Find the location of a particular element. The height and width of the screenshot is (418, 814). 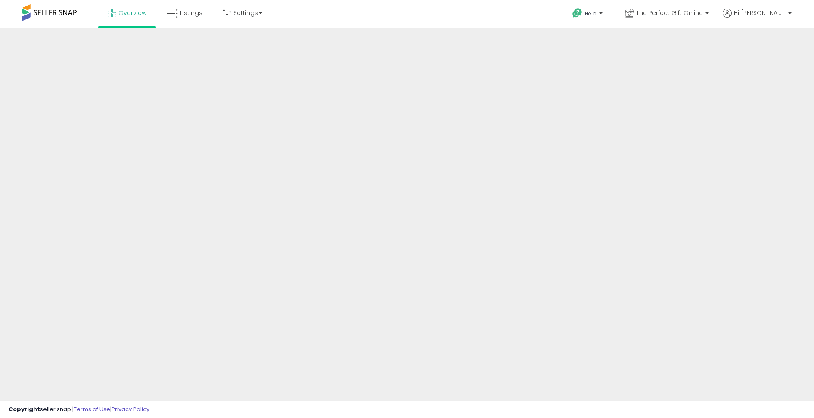

span: Overview is located at coordinates (132, 13).